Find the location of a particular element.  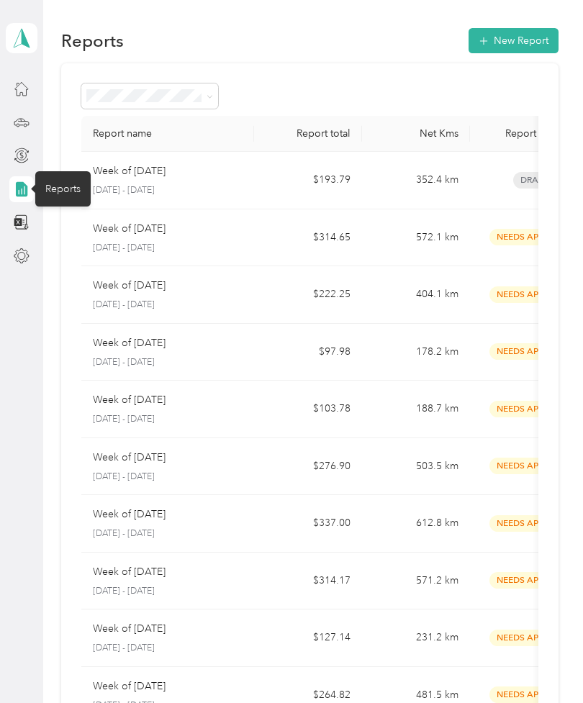

td: $97.98 is located at coordinates (308, 352).